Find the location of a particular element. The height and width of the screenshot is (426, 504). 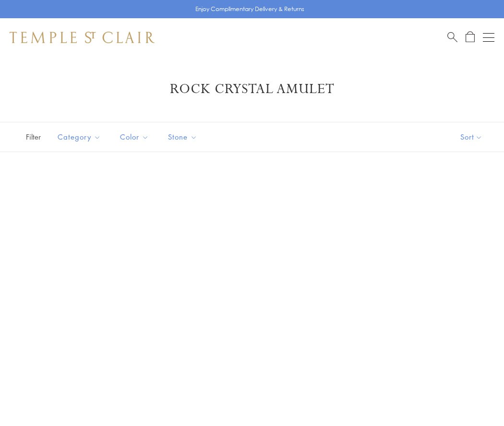

a: Search is located at coordinates (452, 37).